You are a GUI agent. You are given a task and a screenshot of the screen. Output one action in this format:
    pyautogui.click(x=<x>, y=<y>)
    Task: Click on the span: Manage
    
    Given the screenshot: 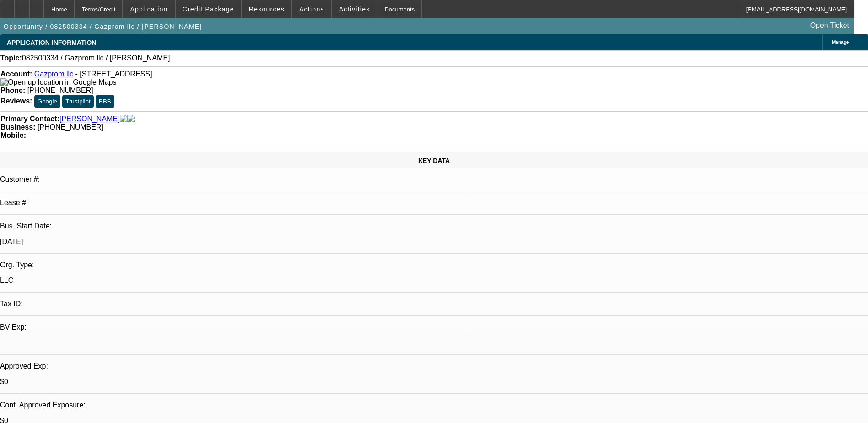 What is the action you would take?
    pyautogui.click(x=840, y=42)
    